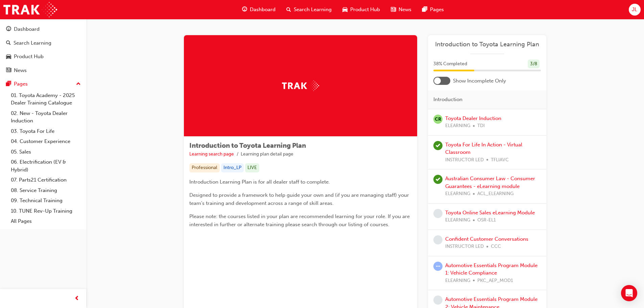 The image size is (644, 308). What do you see at coordinates (533, 64) in the screenshot?
I see `div: 3 / 8` at bounding box center [533, 64].